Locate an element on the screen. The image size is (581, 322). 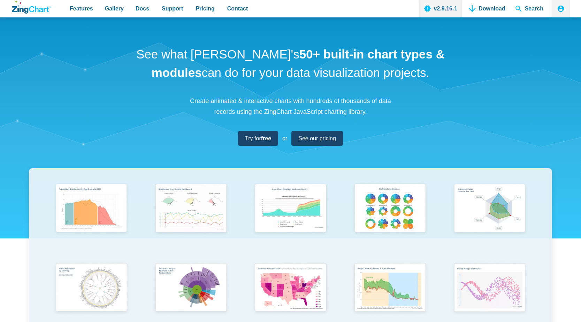
span: Support is located at coordinates (172, 8).